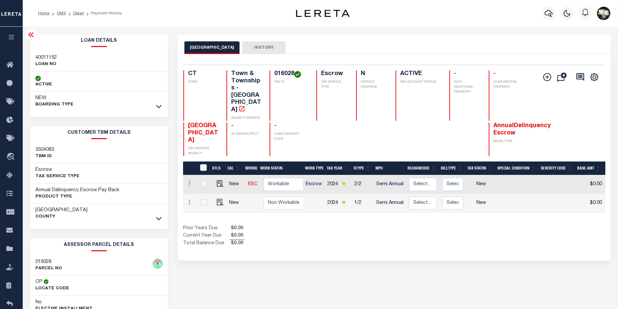  What do you see at coordinates (203, 74) in the screenshot?
I see `h4: CT` at bounding box center [203, 74].